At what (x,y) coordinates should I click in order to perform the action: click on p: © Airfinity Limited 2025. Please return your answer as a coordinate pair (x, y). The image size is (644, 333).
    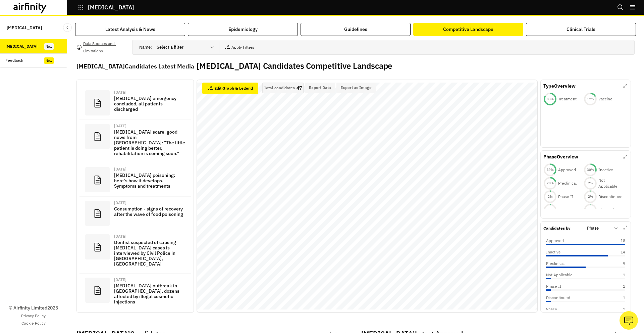
    Looking at the image, I should click on (33, 308).